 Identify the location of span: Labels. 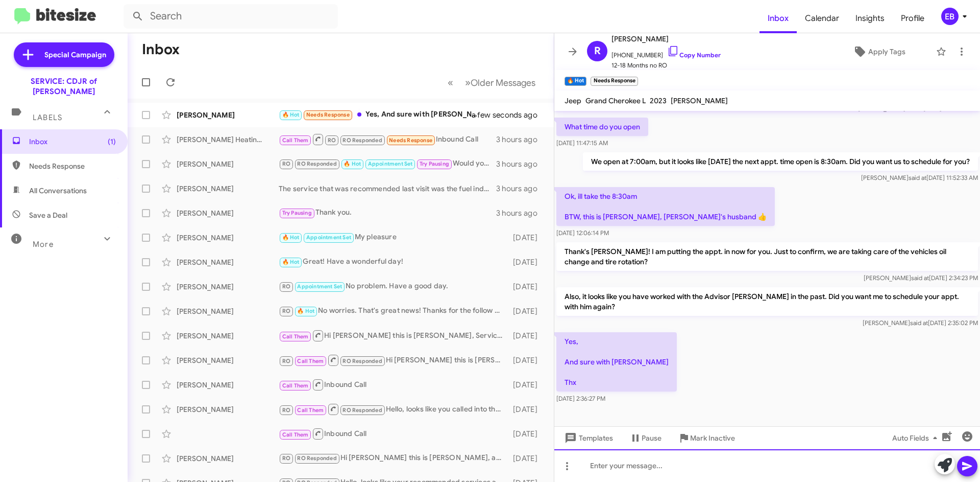
(48, 118).